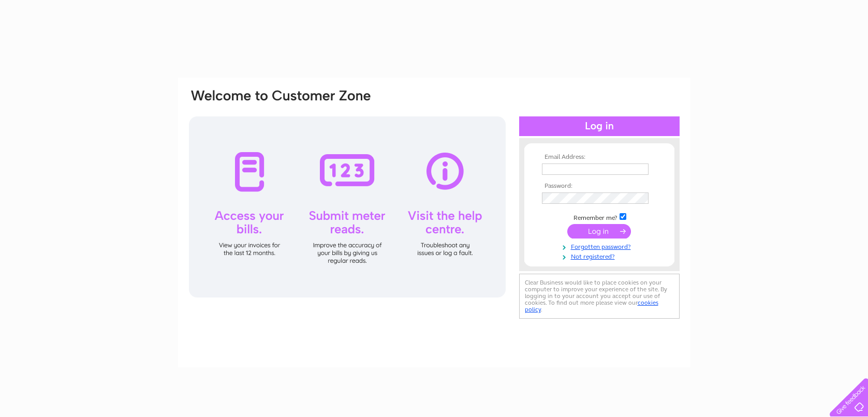 The height and width of the screenshot is (417, 868). What do you see at coordinates (599, 217) in the screenshot?
I see `td: Remember me?` at bounding box center [599, 217].